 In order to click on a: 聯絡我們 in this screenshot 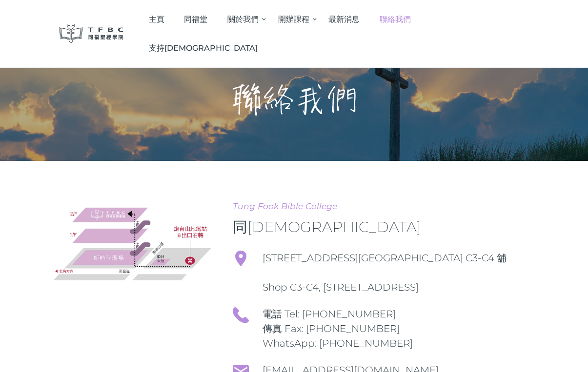, I will do `click(394, 19)`.